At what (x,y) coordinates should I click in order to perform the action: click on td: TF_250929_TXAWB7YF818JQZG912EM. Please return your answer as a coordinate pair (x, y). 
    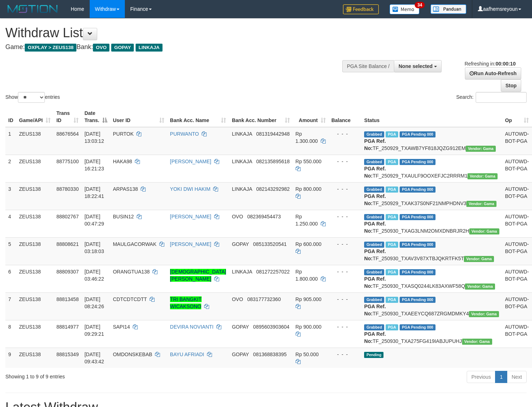
    Looking at the image, I should click on (431, 142).